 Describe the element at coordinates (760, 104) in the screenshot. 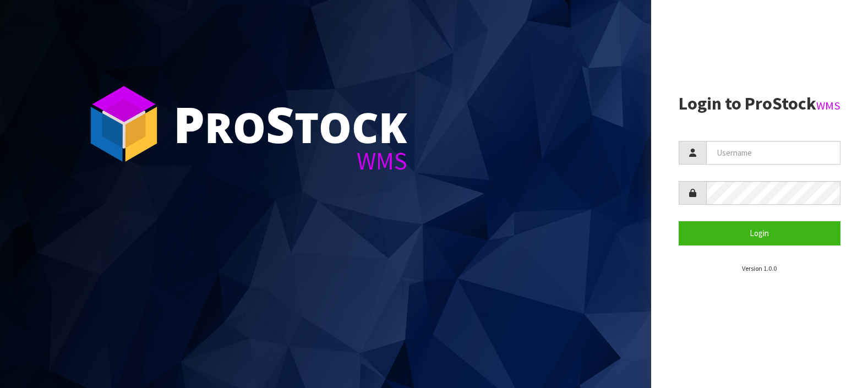

I see `h2: Login to ProStock` at that location.